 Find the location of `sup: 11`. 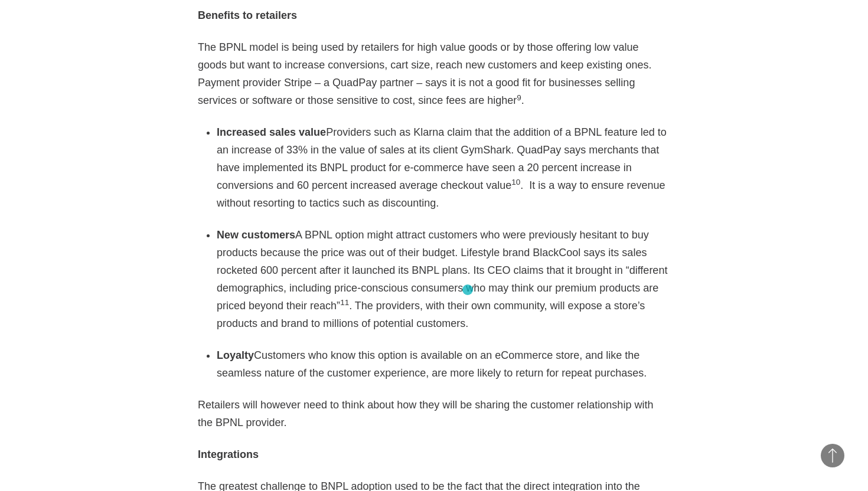

sup: 11 is located at coordinates (345, 302).